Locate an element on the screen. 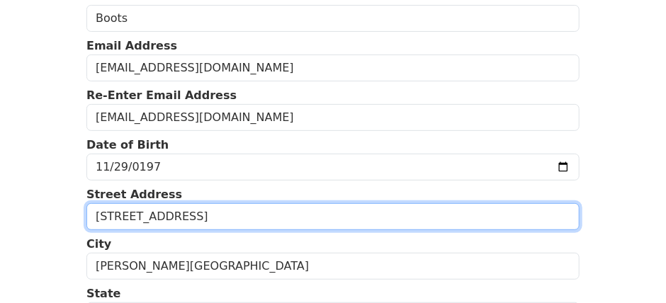 The height and width of the screenshot is (303, 666). strong: Email Address is located at coordinates (132, 45).